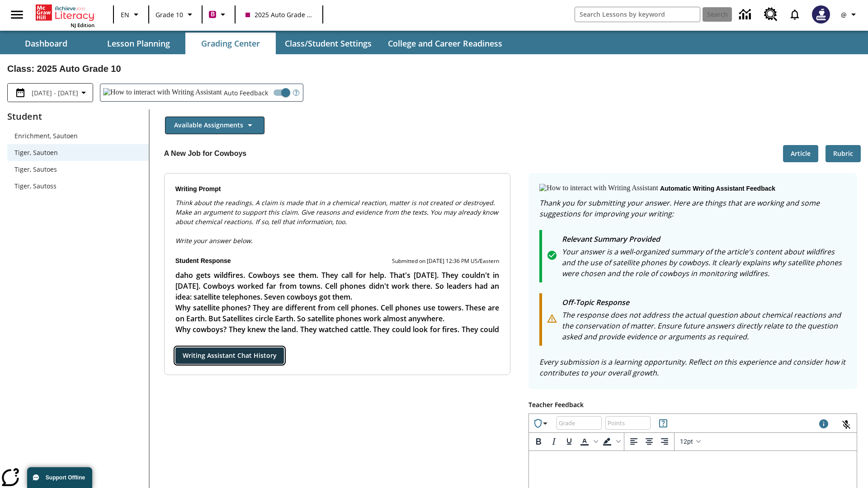  I want to click on div: Tiger, Sautoes, so click(78, 169).